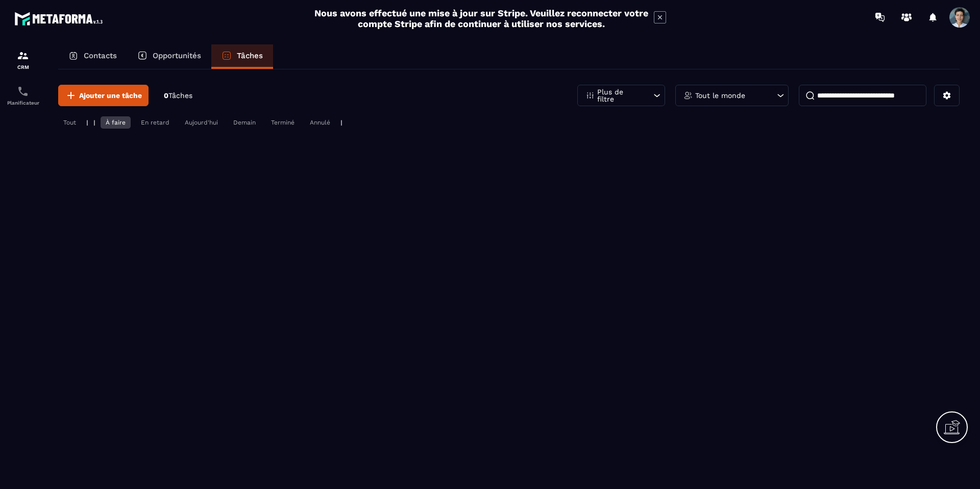 The height and width of the screenshot is (489, 980). Describe the element at coordinates (155, 122) in the screenshot. I see `div: En retard` at that location.